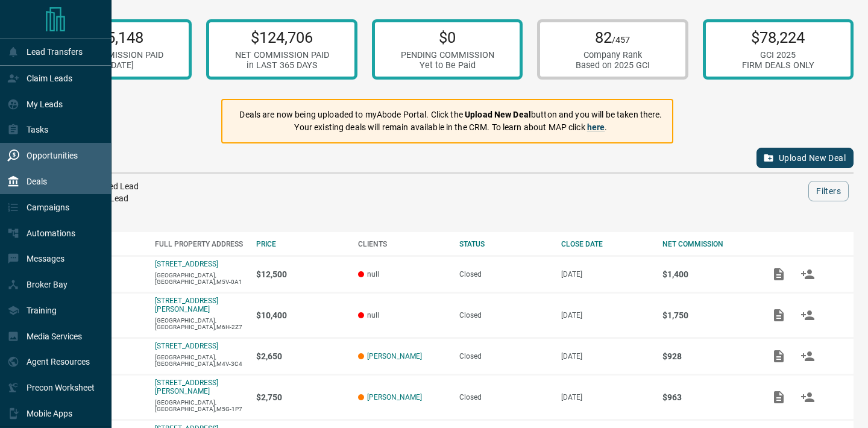  I want to click on p: $55,148, so click(116, 37).